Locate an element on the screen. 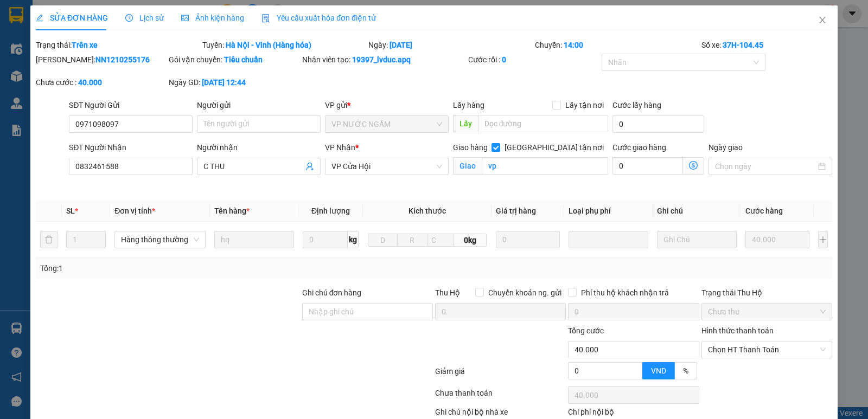  input: R is located at coordinates (412, 241).